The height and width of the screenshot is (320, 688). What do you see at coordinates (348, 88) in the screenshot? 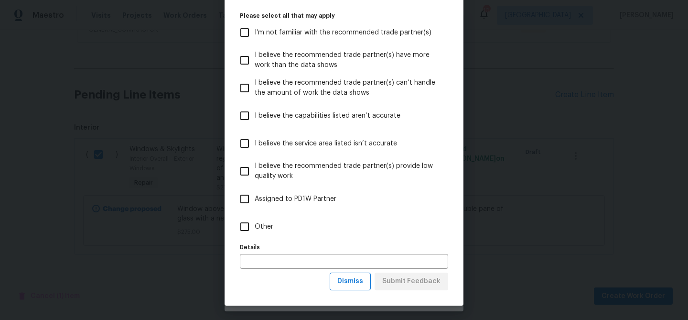
I see `span: I believe the recommended trade partner(s) can’t handle the amount of work the data shows` at bounding box center [348, 88].